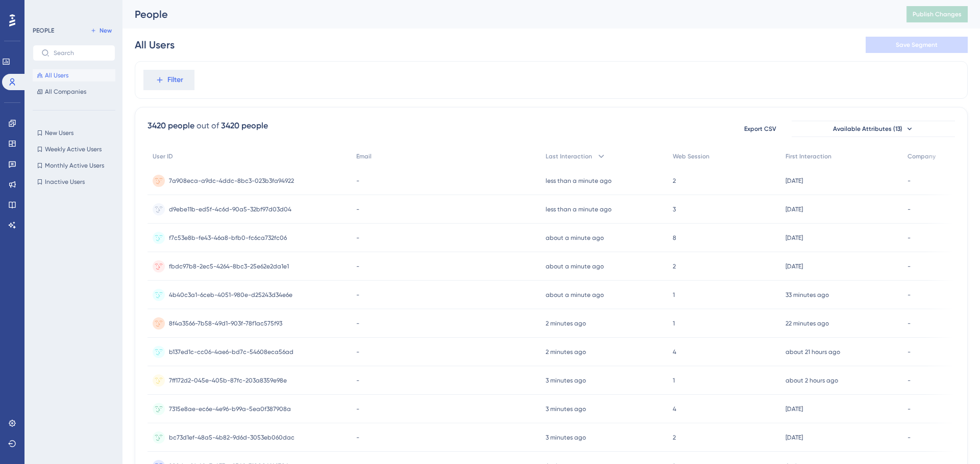  What do you see at coordinates (806, 323) in the screenshot?
I see `time: 22 minutes ago` at bounding box center [806, 323].